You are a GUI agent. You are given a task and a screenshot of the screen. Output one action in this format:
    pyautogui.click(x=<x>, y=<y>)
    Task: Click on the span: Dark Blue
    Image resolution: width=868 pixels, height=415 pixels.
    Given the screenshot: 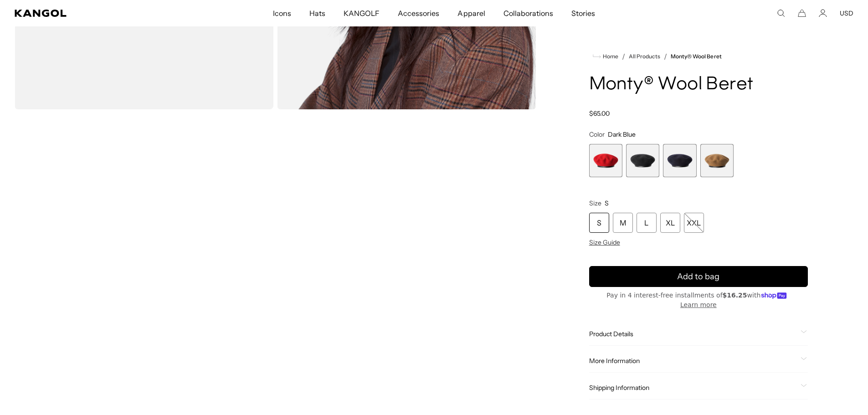 What is the action you would take?
    pyautogui.click(x=621, y=135)
    